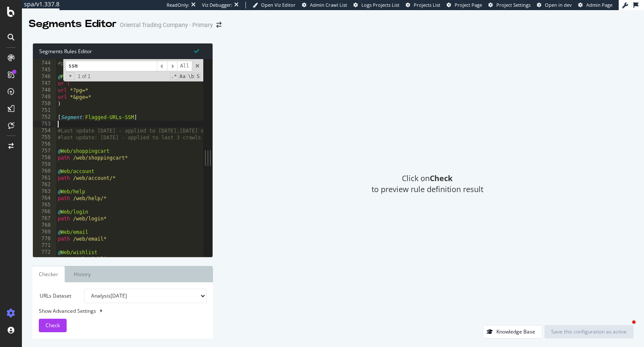  I want to click on span: 1 of 1, so click(84, 77).